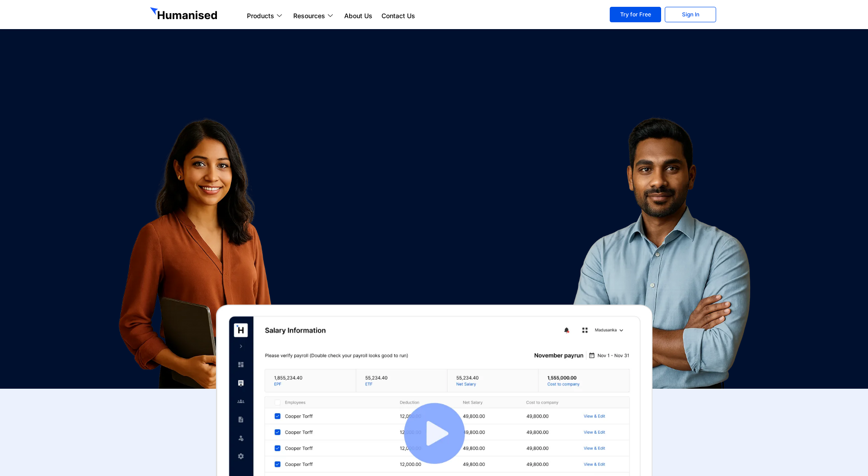  I want to click on a: Products, so click(265, 16).